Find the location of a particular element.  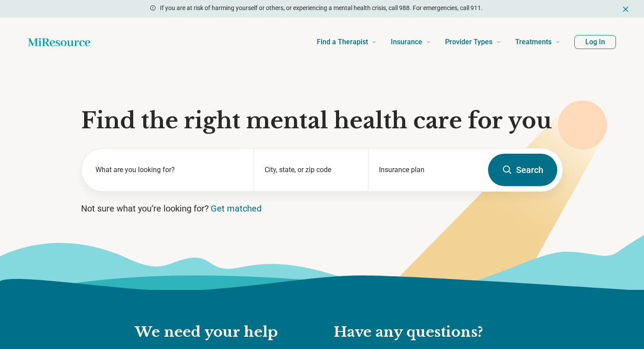

p: If you are at risk of harming yourself or others, or experiencing a mental health crisis, call 98... is located at coordinates (321, 8).